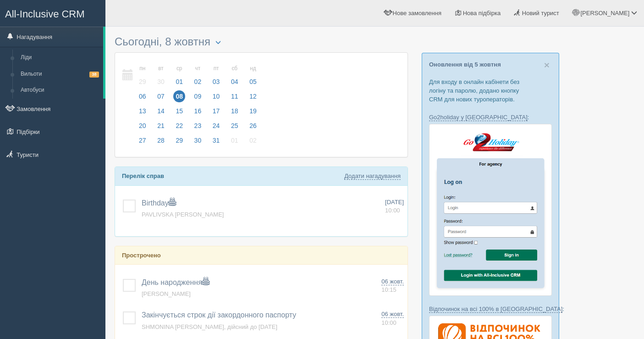 The image size is (644, 339). What do you see at coordinates (216, 128) in the screenshot?
I see `a: 24` at bounding box center [216, 128].